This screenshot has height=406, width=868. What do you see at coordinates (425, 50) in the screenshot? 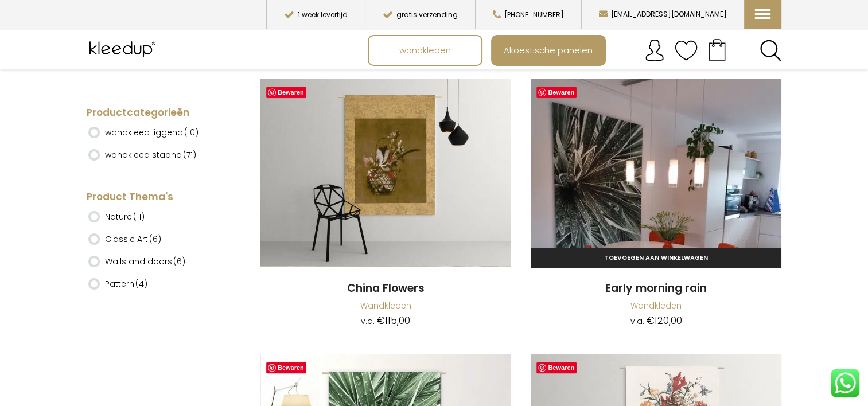
I see `span: wandkleden` at bounding box center [425, 50].